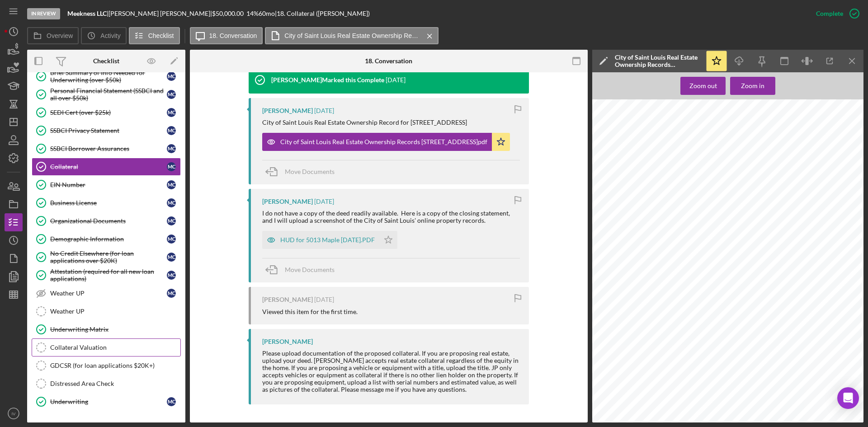 Image resolution: width=868 pixels, height=427 pixels. Describe the element at coordinates (229, 14) in the screenshot. I see `div: $50,000.00` at that location.